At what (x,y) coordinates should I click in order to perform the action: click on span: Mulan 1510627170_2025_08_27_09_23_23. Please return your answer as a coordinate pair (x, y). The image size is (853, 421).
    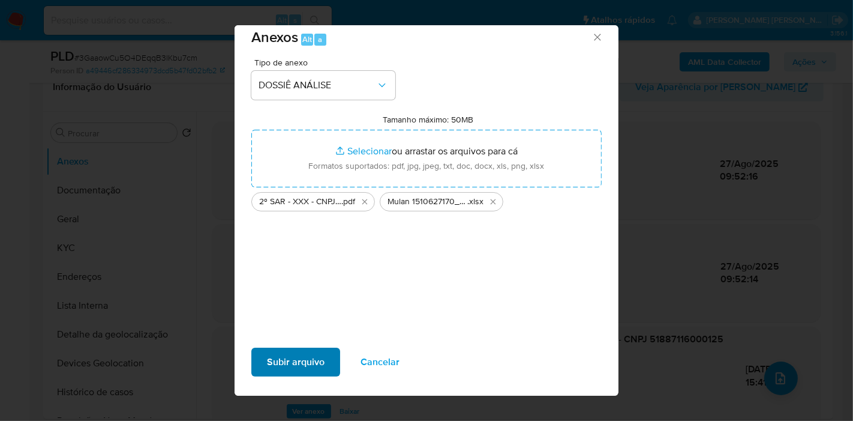
    Looking at the image, I should click on (427, 202).